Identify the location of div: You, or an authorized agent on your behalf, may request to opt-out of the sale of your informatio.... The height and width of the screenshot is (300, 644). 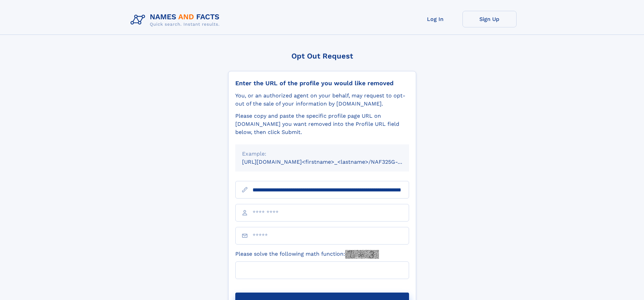
(322, 100).